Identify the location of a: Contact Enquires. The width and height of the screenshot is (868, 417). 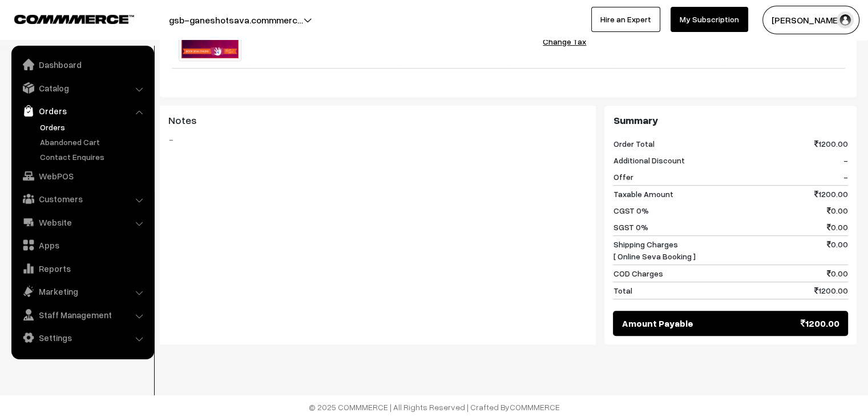
(93, 156).